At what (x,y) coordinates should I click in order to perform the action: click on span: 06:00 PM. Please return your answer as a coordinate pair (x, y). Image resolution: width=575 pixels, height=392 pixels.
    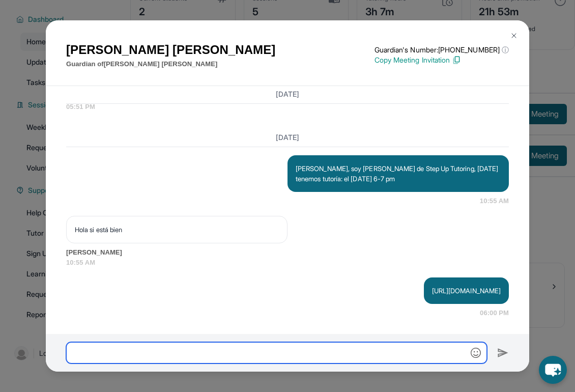
    Looking at the image, I should click on (494, 313).